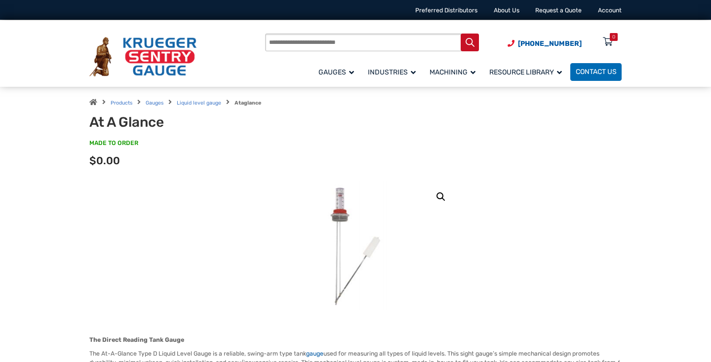 The image size is (711, 362). What do you see at coordinates (610, 10) in the screenshot?
I see `a: Account` at bounding box center [610, 10].